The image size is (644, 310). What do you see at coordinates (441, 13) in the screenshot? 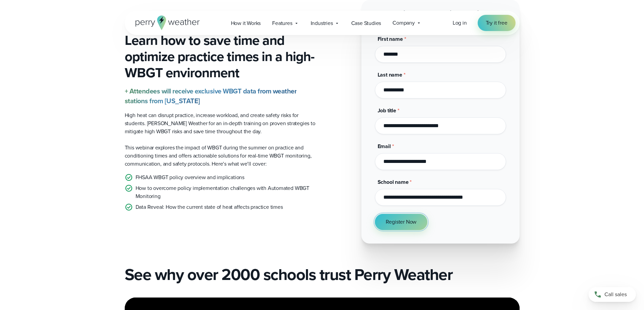
I see `strong: Register for the Live Webinar` at bounding box center [441, 13].